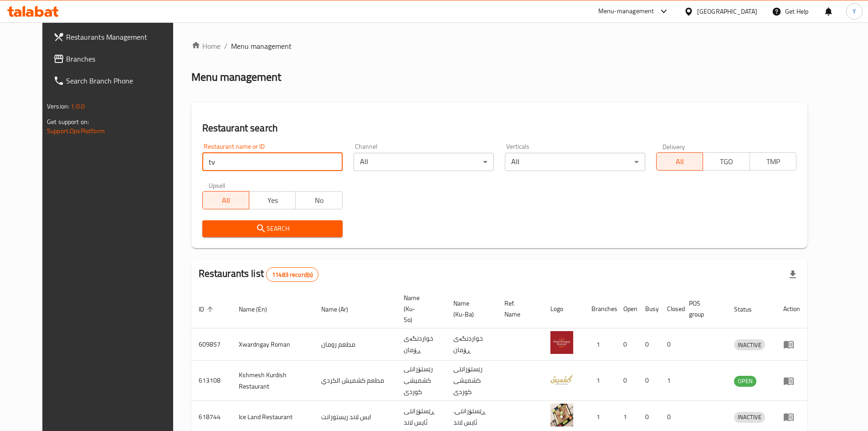 The image size is (868, 431). I want to click on td: Xwardngay Roman, so click(272, 344).